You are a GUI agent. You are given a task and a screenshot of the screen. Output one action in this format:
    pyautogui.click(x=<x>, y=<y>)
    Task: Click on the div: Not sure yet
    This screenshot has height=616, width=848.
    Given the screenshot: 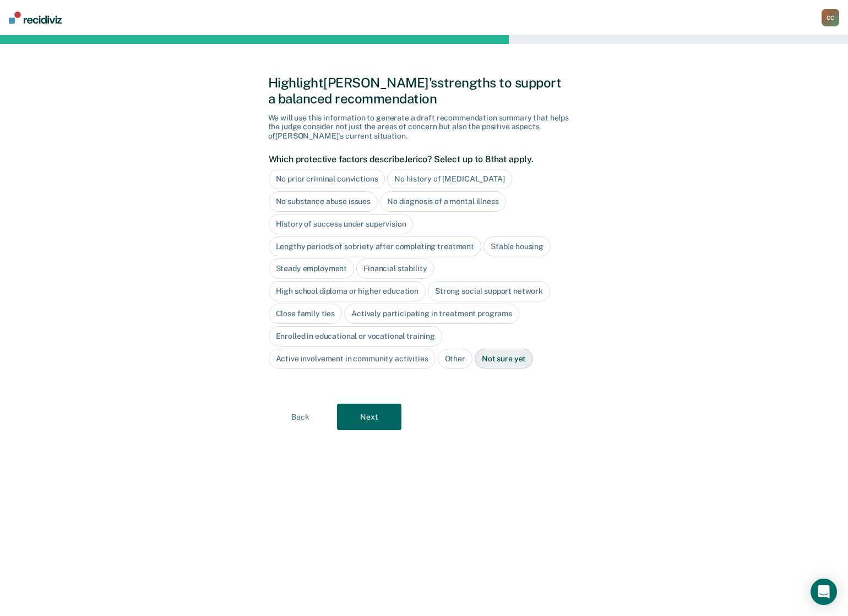 What is the action you would take?
    pyautogui.click(x=503, y=358)
    